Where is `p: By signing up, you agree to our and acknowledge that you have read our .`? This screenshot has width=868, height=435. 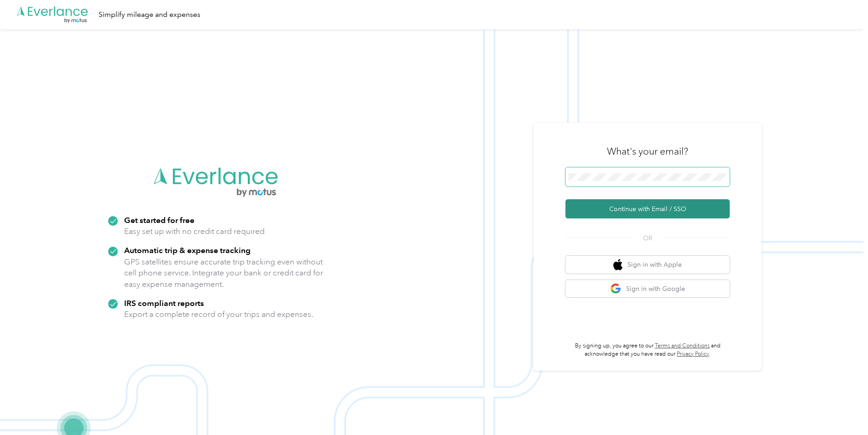
p: By signing up, you agree to our and acknowledge that you have read our . is located at coordinates (647, 349).